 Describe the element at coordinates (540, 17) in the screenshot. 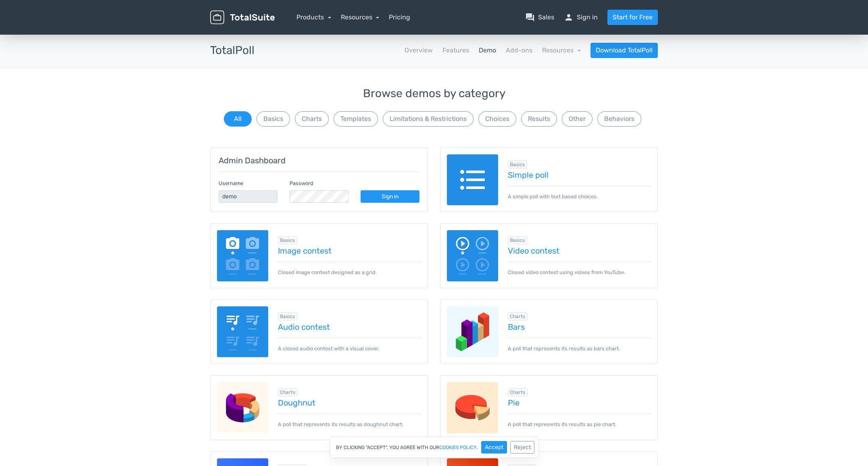

I see `a: question_answerSales` at that location.